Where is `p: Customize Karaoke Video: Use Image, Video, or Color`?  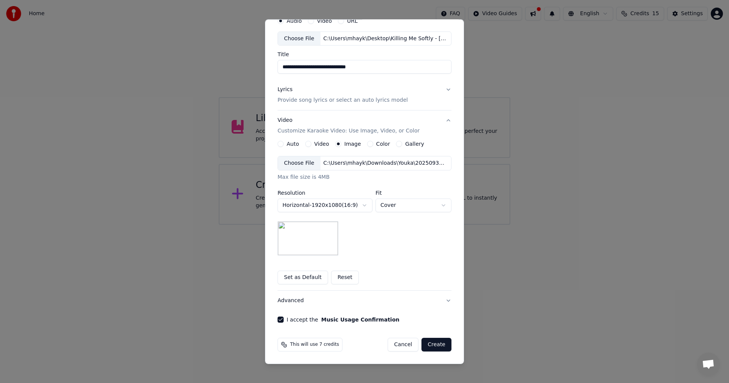
p: Customize Karaoke Video: Use Image, Video, or Color is located at coordinates (349, 131).